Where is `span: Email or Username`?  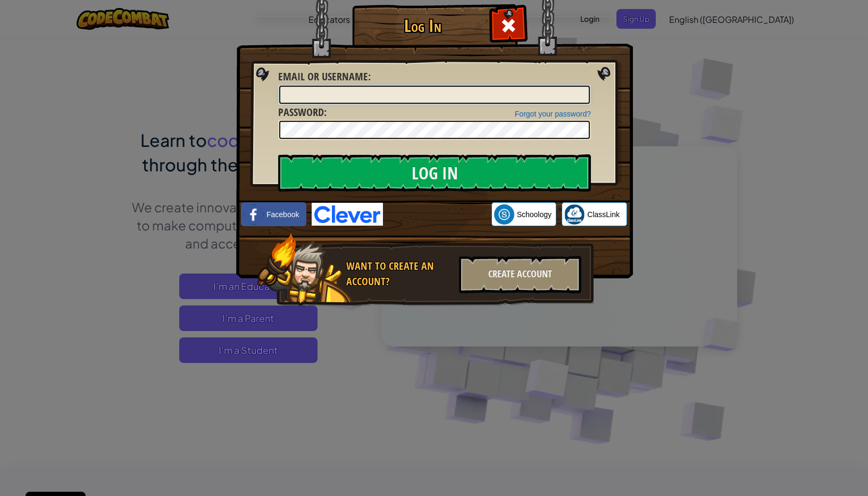 span: Email or Username is located at coordinates (323, 76).